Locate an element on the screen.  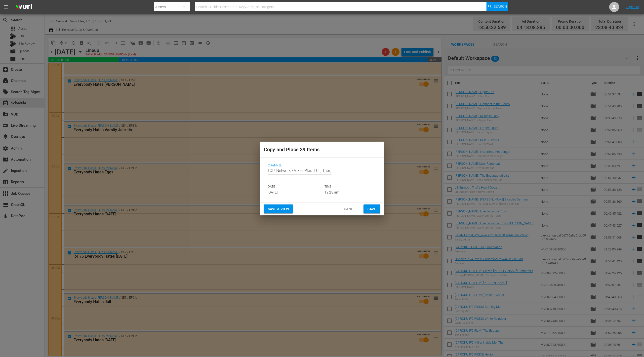
h2: Copy and Place 39 Items is located at coordinates (322, 149).